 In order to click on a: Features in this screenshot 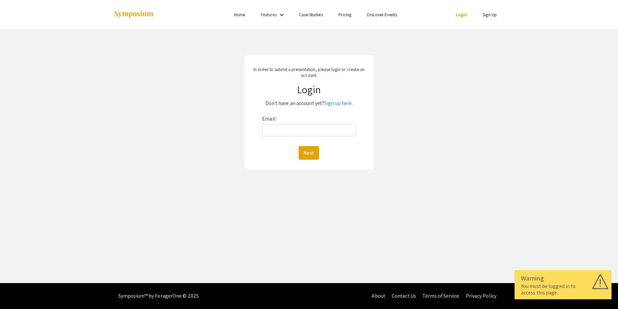, I will do `click(269, 15)`.